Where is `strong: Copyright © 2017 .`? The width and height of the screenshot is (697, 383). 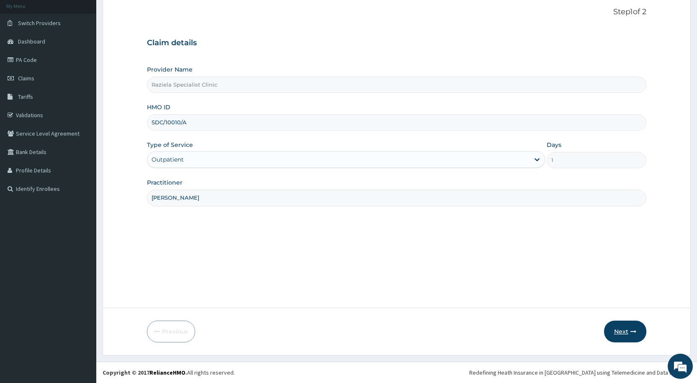
strong: Copyright © 2017 . is located at coordinates (145, 373).